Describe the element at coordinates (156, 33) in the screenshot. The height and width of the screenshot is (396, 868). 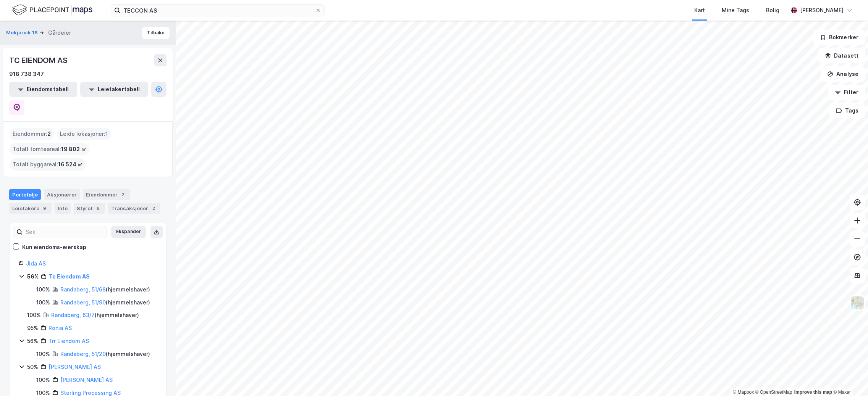
I see `button: Tilbake` at that location.